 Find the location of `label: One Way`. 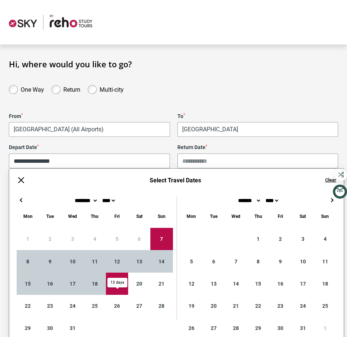

label: One Way is located at coordinates (32, 89).